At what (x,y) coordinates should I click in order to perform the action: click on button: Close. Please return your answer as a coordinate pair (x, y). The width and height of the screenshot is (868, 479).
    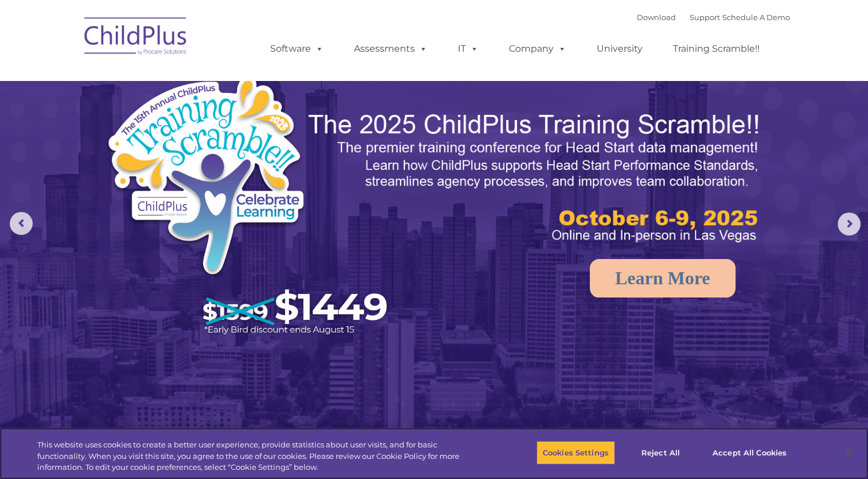
    Looking at the image, I should click on (850, 452).